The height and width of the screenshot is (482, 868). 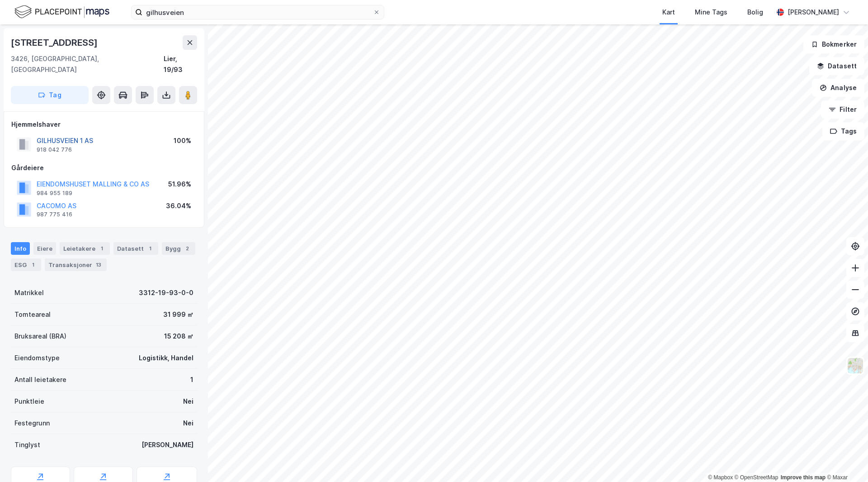 What do you see at coordinates (721, 477) in the screenshot?
I see `a: Mapbox` at bounding box center [721, 477].